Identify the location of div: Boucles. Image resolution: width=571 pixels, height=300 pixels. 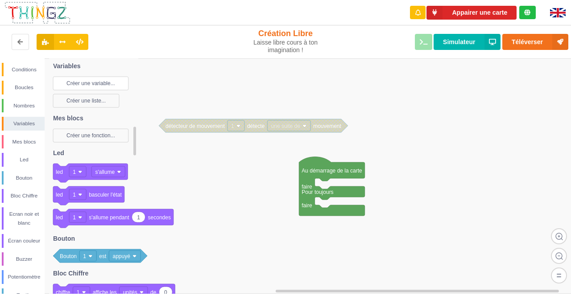
(24, 87).